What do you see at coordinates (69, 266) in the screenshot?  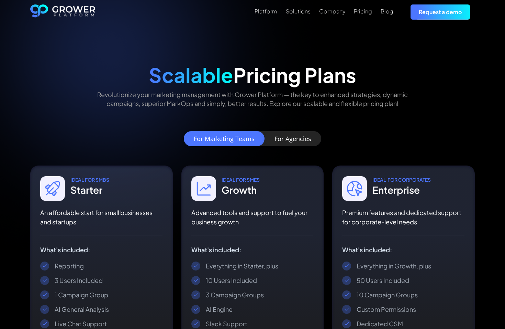 I see `div: Reporting` at bounding box center [69, 266].